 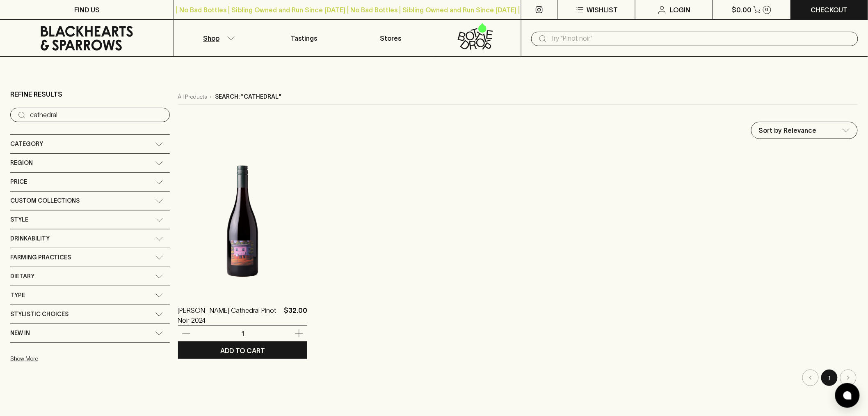 What do you see at coordinates (391, 38) in the screenshot?
I see `a: Stores` at bounding box center [391, 38].